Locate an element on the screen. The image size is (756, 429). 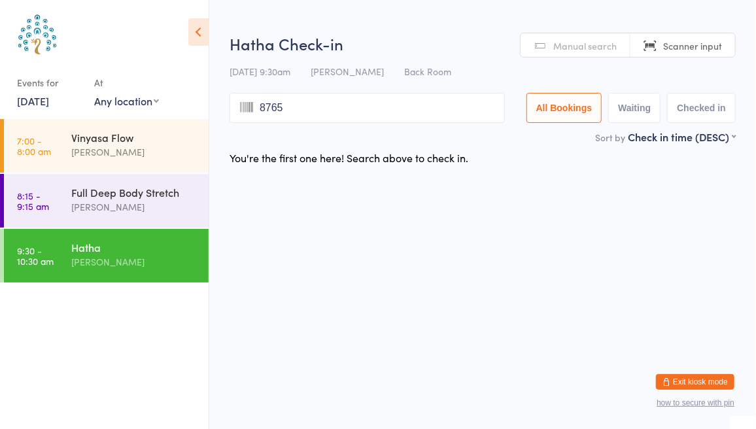
div: You're the first one here! Search above to check in. is located at coordinates (348, 158).